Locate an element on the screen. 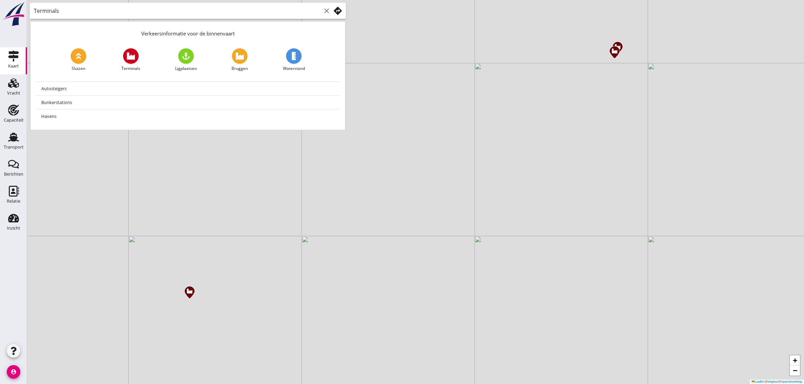  img: logo-small.a267ee39.svg is located at coordinates (14, 14).